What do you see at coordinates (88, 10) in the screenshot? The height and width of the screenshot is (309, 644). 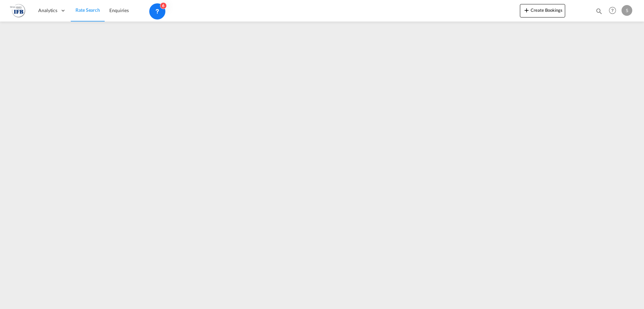 I see `span: Rate Search` at bounding box center [88, 10].